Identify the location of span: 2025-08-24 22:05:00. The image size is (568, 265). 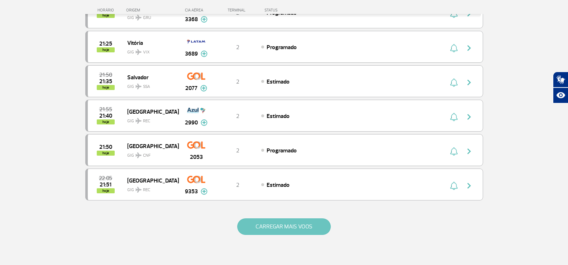
(105, 178).